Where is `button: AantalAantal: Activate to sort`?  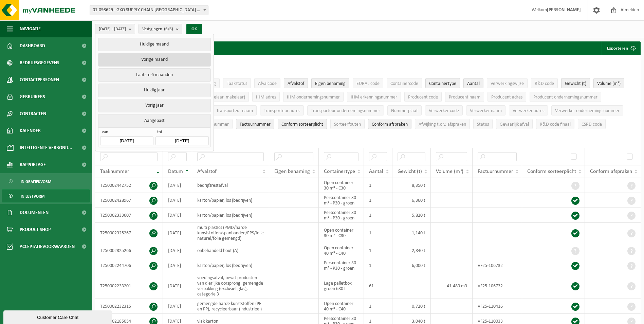
button: AantalAantal: Activate to sort is located at coordinates (473, 83).